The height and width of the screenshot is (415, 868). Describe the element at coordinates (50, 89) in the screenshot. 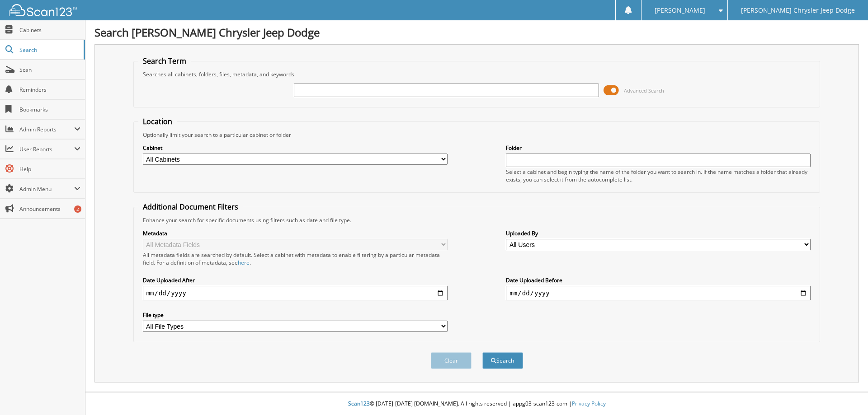

I see `span: Reminders` at that location.